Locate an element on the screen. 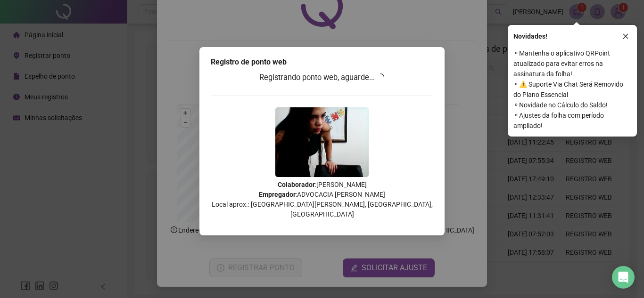 Image resolution: width=644 pixels, height=298 pixels. h3: Registrando ponto web, aguarde... is located at coordinates (322, 78).